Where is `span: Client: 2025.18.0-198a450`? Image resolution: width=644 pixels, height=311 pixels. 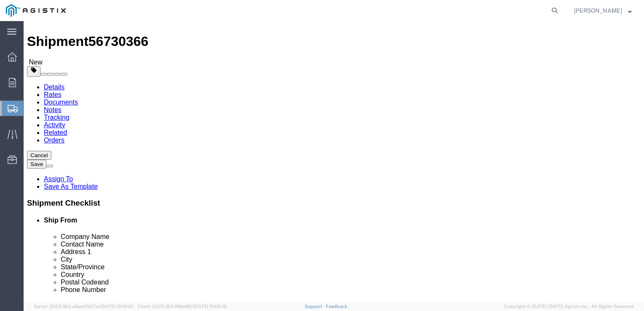
span: Client: 2025.18.0-198a450 is located at coordinates (182, 307).